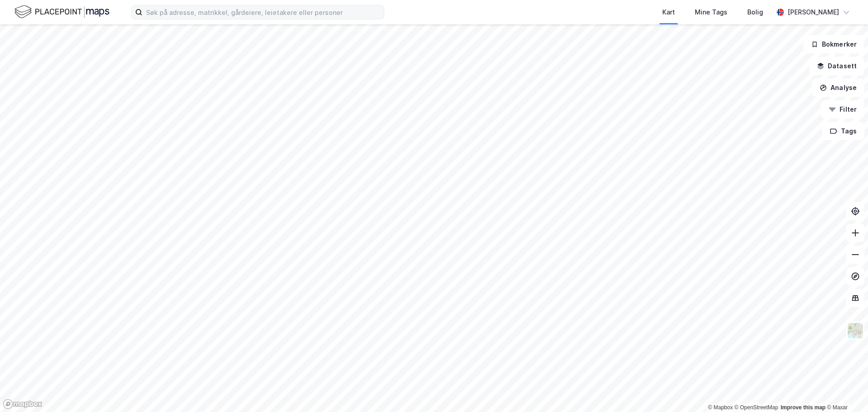  What do you see at coordinates (837, 66) in the screenshot?
I see `button: Datasett` at bounding box center [837, 66].